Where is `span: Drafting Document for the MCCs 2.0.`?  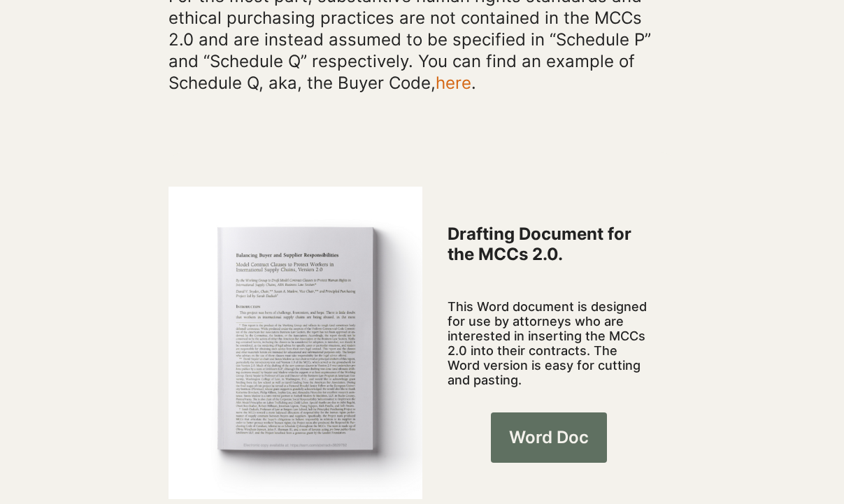
span: Drafting Document for the MCCs 2.0. is located at coordinates (539, 244).